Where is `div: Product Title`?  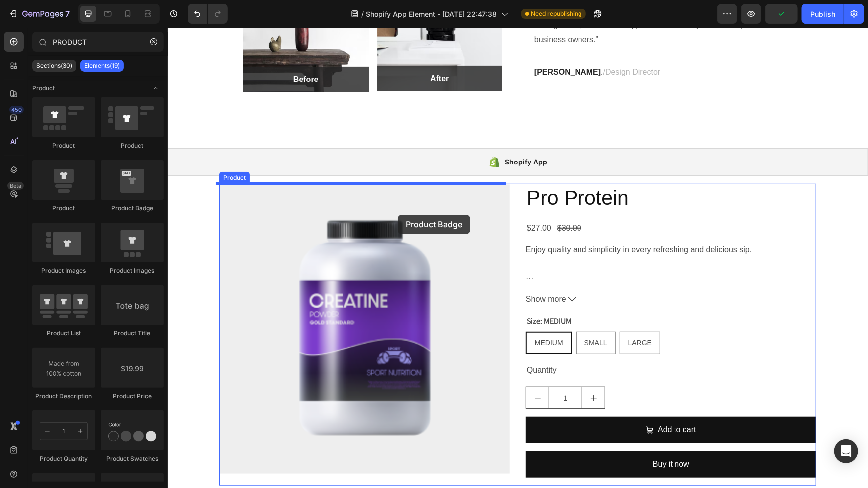
div: Product Title is located at coordinates (132, 333).